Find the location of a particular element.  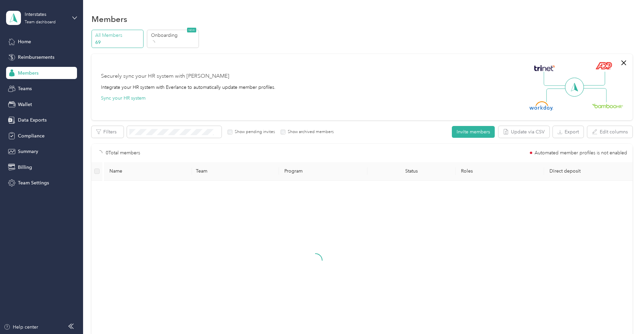

p: Onboarding is located at coordinates (174, 35).